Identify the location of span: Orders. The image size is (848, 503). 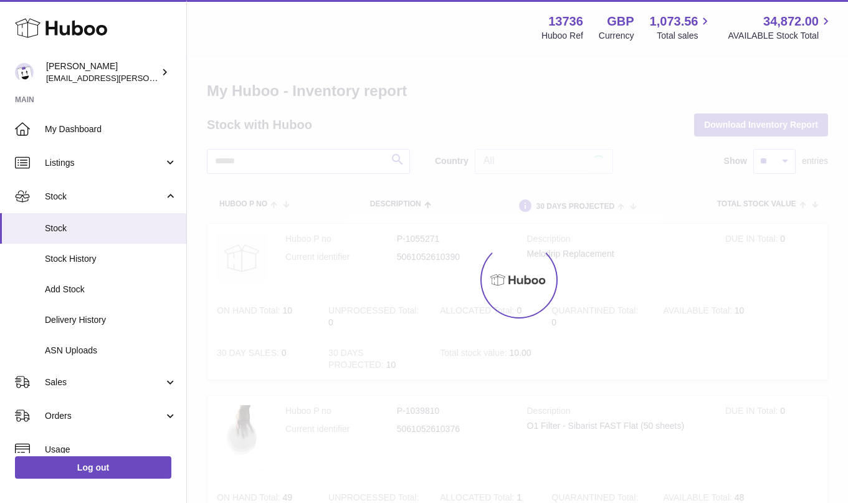
(104, 416).